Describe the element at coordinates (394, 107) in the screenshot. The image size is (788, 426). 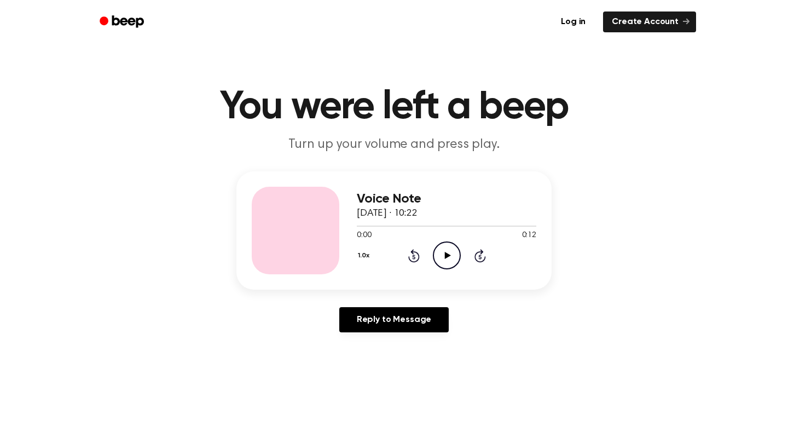
I see `h1: You were left a beep` at that location.